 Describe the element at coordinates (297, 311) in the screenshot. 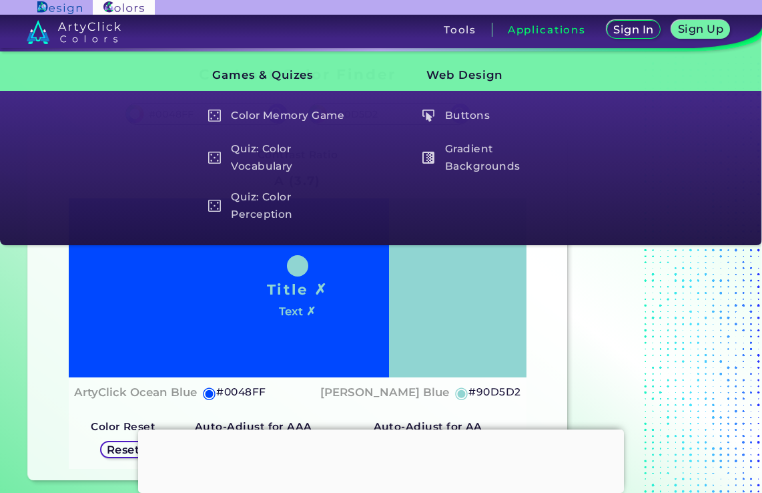

I see `h4: Text ✗` at that location.